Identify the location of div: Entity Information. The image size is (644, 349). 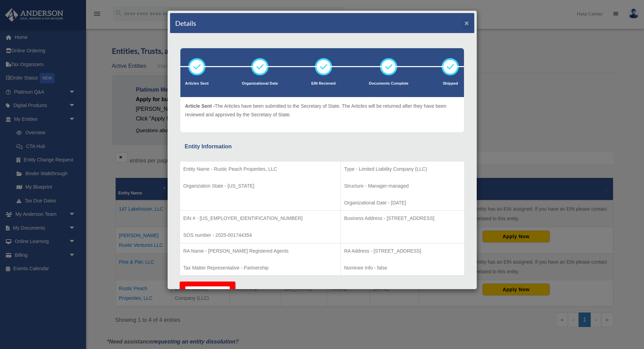
(322, 147).